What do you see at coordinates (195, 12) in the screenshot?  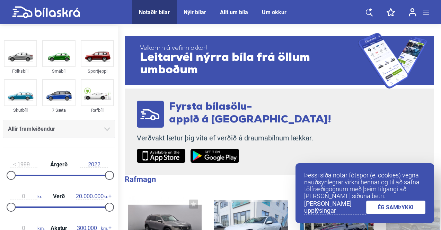 I see `a: Nýir bílar` at bounding box center [195, 12].